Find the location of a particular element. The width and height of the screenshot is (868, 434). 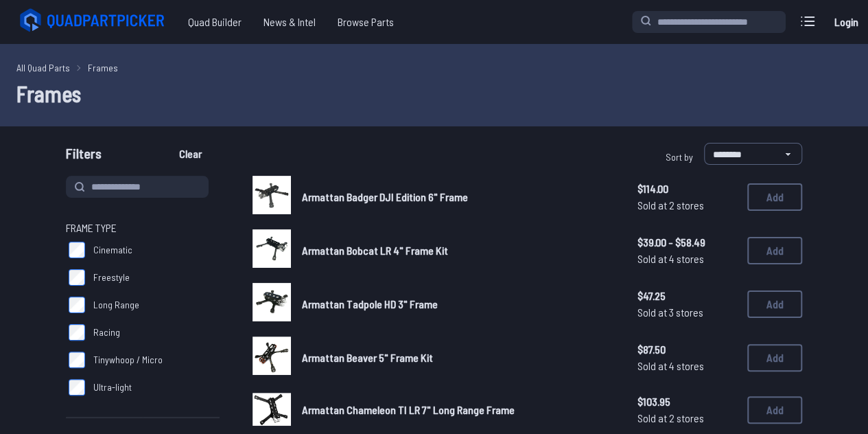

span: Ultra-light is located at coordinates (113, 387).